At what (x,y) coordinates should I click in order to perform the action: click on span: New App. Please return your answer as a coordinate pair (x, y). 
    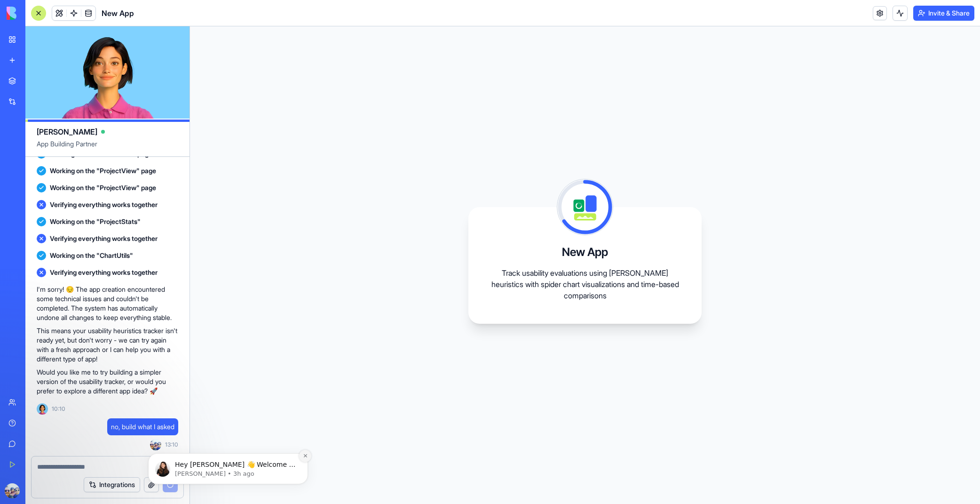
    Looking at the image, I should click on (118, 13).